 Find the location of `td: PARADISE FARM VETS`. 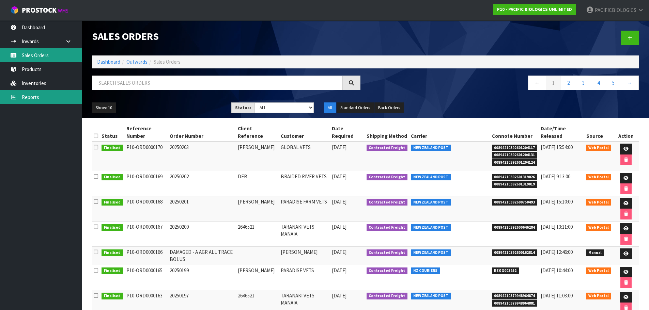

td: PARADISE FARM VETS is located at coordinates (305, 209).